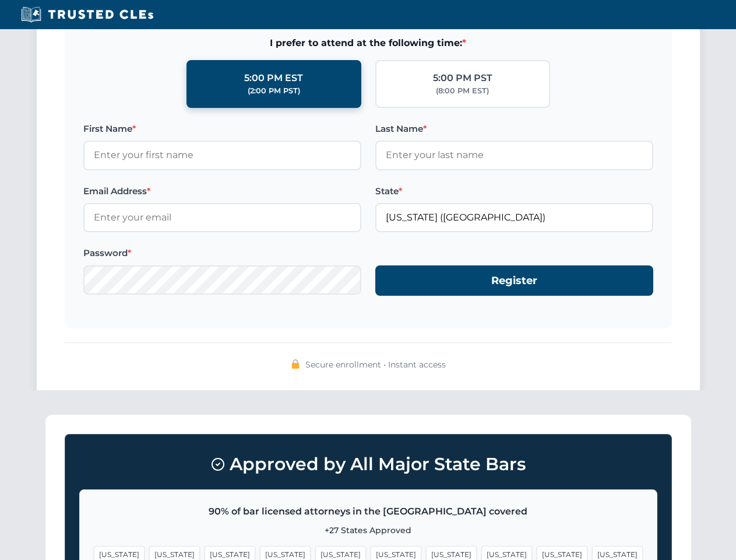 This screenshot has width=736, height=560. What do you see at coordinates (222, 129) in the screenshot?
I see `label: First Name` at bounding box center [222, 129].